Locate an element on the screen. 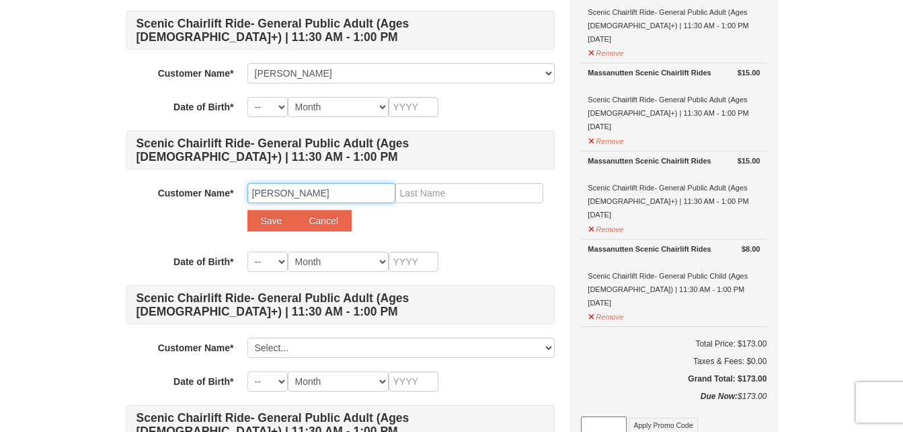 The width and height of the screenshot is (903, 432). input: Last Name is located at coordinates (470, 193).